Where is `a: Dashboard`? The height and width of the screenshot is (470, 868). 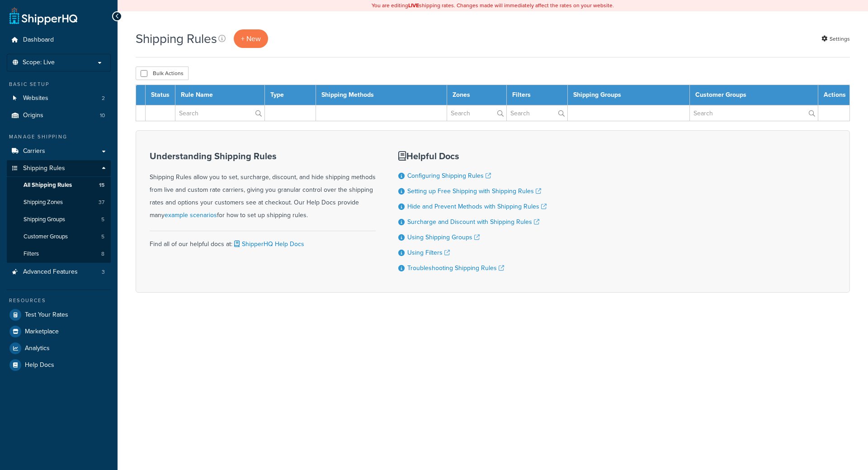 a: Dashboard is located at coordinates (59, 40).